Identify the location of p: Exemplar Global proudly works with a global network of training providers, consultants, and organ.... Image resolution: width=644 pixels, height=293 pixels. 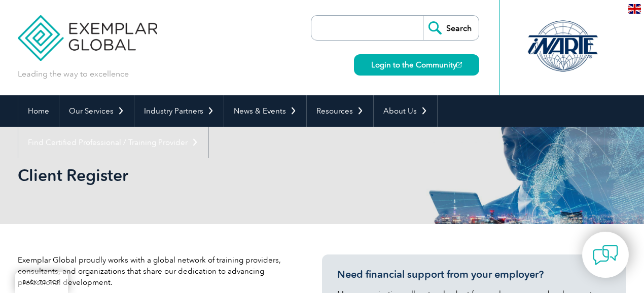
(154, 271).